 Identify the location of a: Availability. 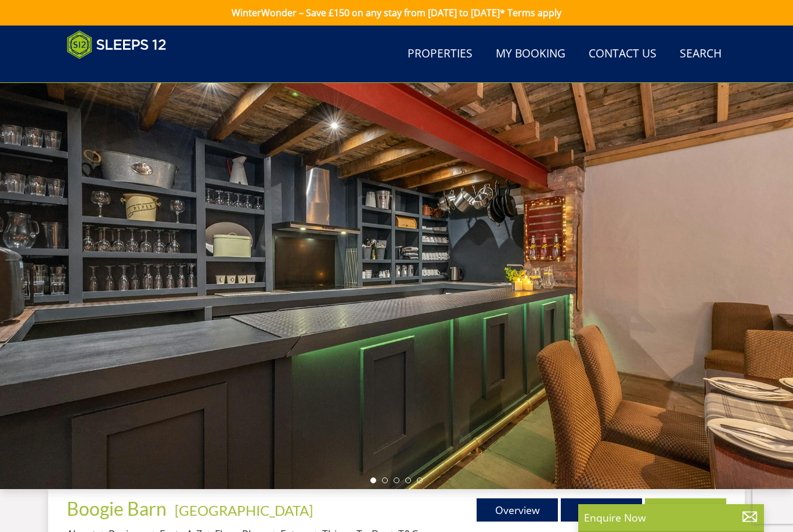
(686, 511).